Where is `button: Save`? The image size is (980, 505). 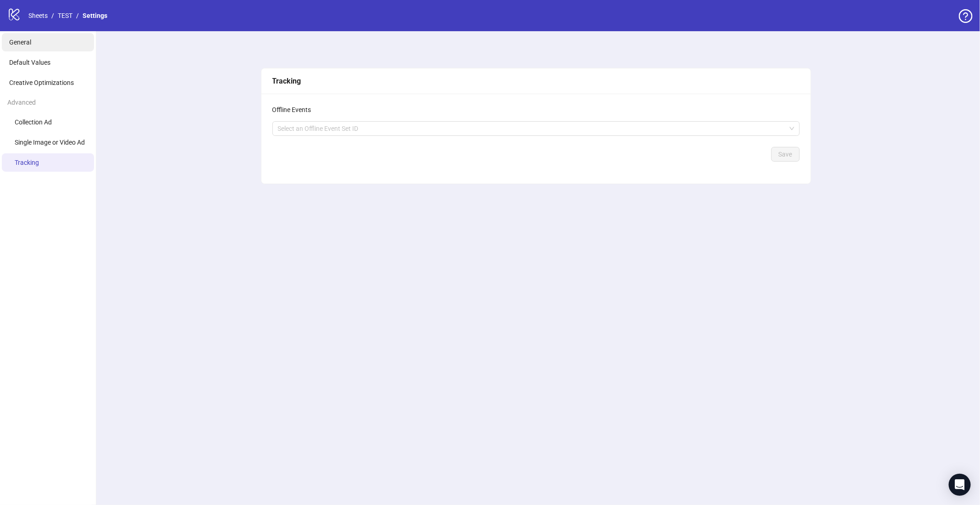 button: Save is located at coordinates (786, 155).